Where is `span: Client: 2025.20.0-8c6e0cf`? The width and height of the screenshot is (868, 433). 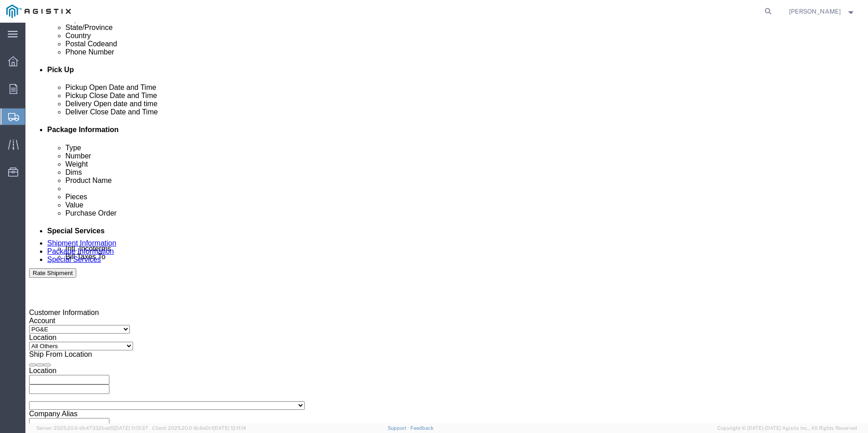 span: Client: 2025.20.0-8c6e0cf is located at coordinates (199, 429).